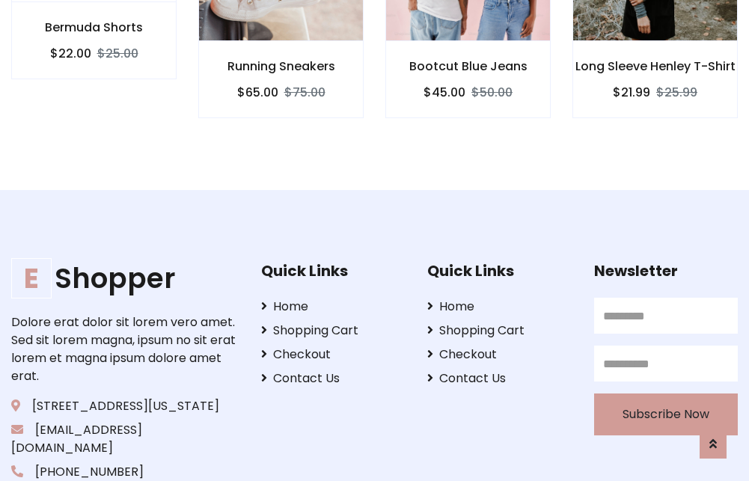 This screenshot has width=749, height=481. I want to click on p: Dolore erat dolor sit lorem vero amet. Sed sit lorem magna, ipsum no sit erat lorem et magna ipsu..., so click(124, 349).